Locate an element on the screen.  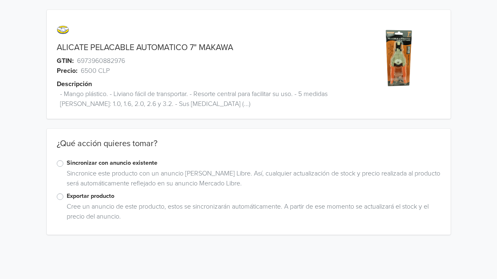
img: product_image is located at coordinates (400, 58).